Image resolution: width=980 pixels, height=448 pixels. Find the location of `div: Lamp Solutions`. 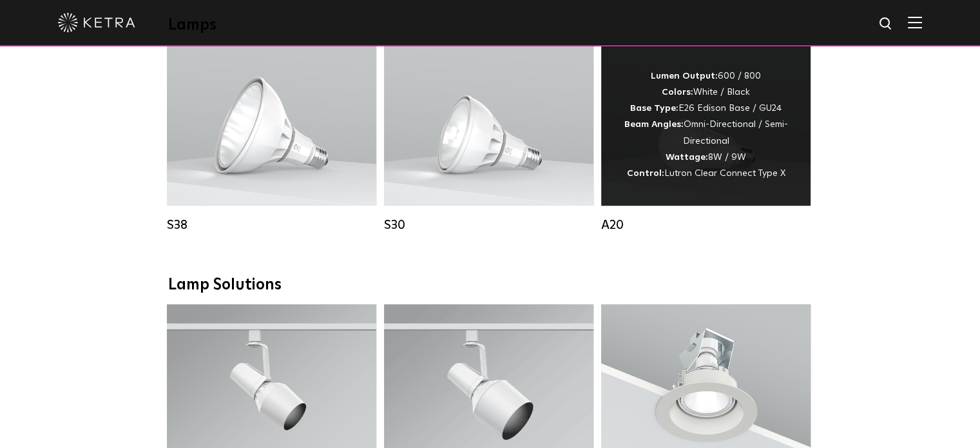

div: Lamp Solutions is located at coordinates (490, 285).